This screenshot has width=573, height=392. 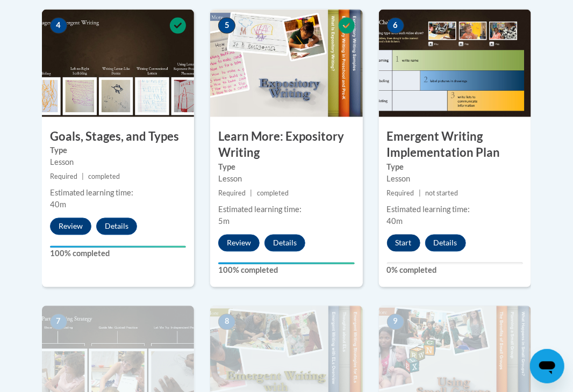 What do you see at coordinates (286, 145) in the screenshot?
I see `h3: Learn More: Expository Writing` at bounding box center [286, 145].